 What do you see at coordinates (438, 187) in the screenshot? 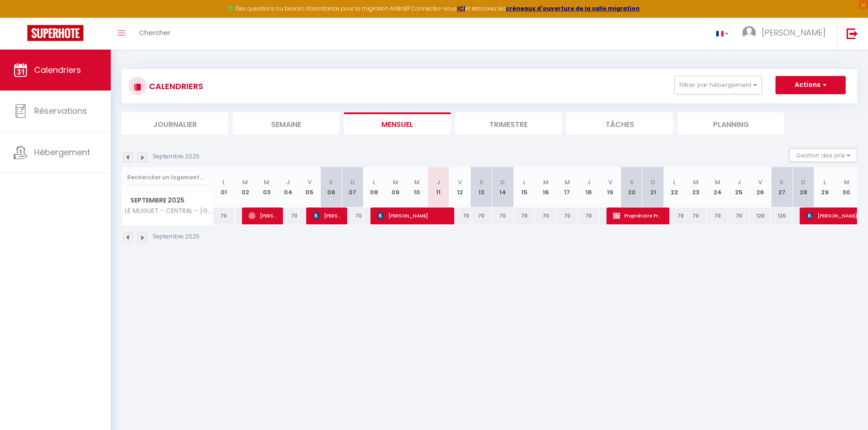
I see `th: 11` at bounding box center [438, 187].